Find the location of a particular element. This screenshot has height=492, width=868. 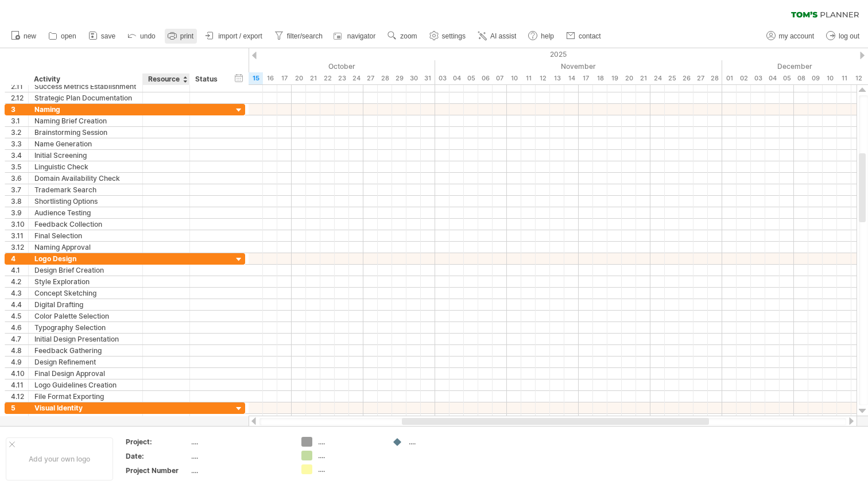

div: 3.6 is located at coordinates (19, 178).